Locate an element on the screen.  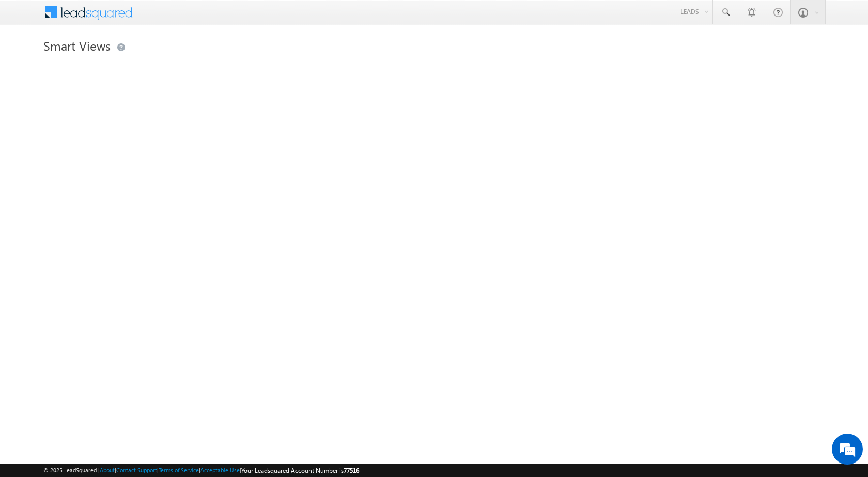
a: Contact Support is located at coordinates (136, 470).